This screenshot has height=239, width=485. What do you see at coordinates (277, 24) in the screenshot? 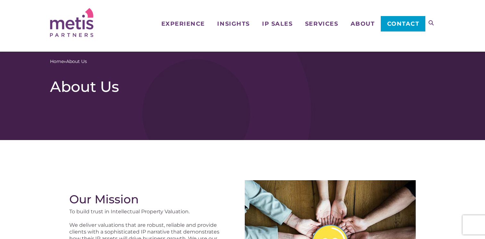
I see `span: IP Sales` at bounding box center [277, 24].